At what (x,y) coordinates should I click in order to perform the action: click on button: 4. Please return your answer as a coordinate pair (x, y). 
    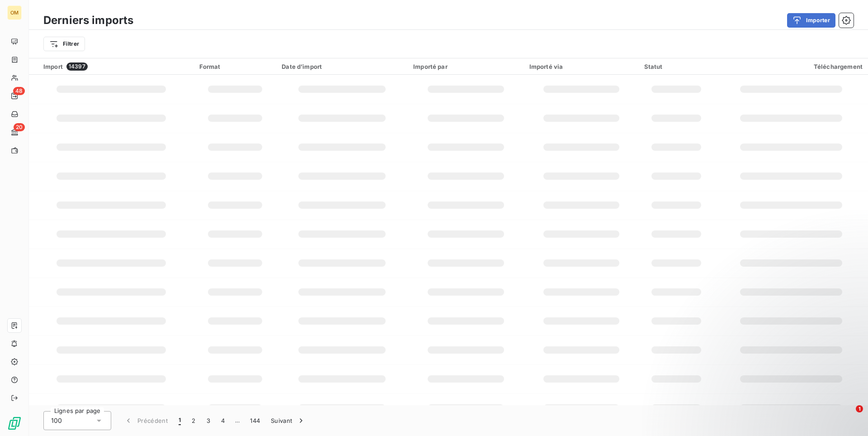
    Looking at the image, I should click on (223, 421).